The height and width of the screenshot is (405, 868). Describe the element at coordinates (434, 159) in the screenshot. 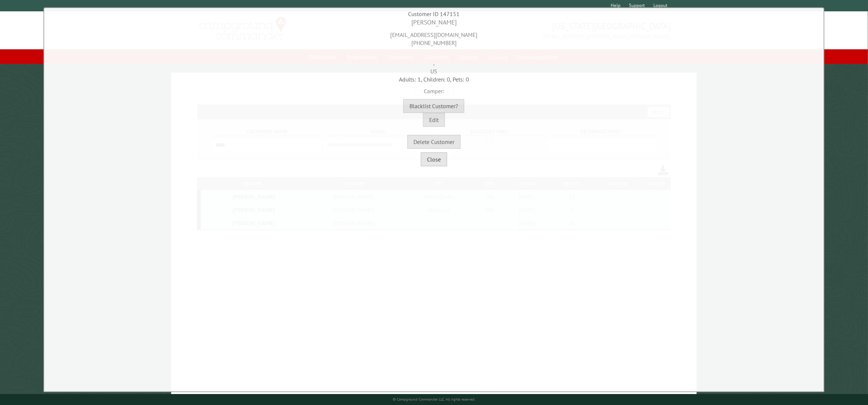

I see `button: Close` at that location.